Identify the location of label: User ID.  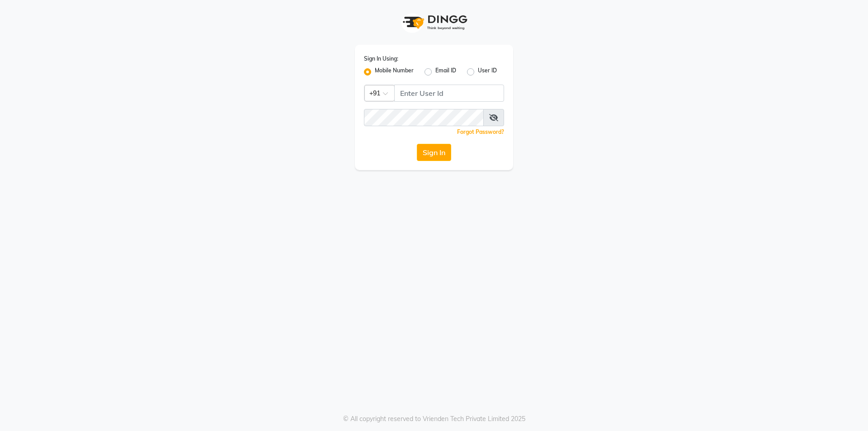
(487, 72).